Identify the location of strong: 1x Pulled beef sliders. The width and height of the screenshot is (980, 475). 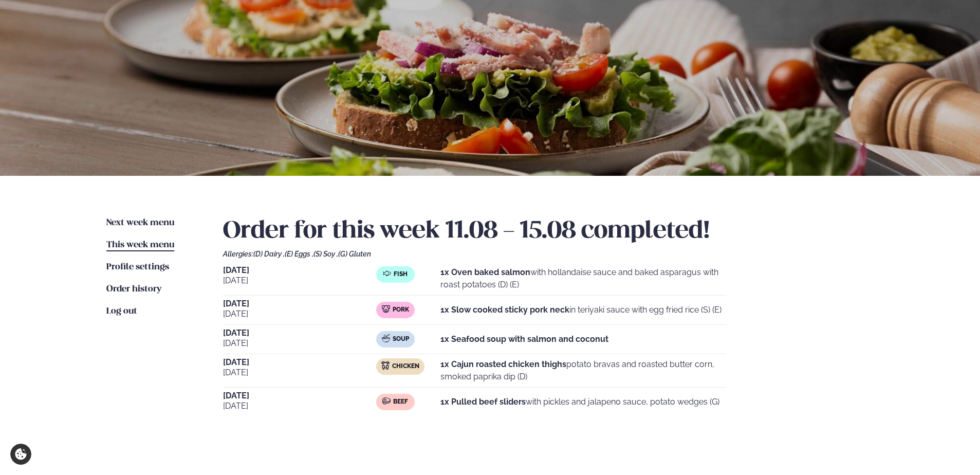
(483, 401).